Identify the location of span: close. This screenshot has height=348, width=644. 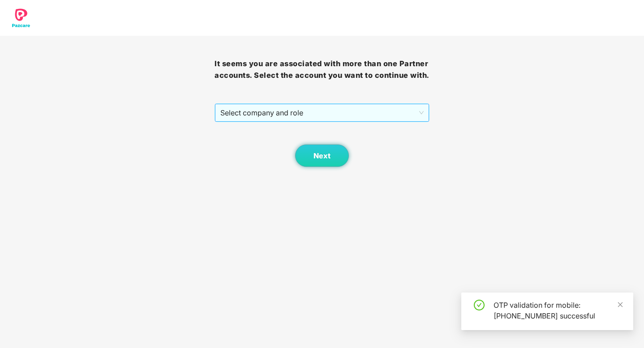
(620, 304).